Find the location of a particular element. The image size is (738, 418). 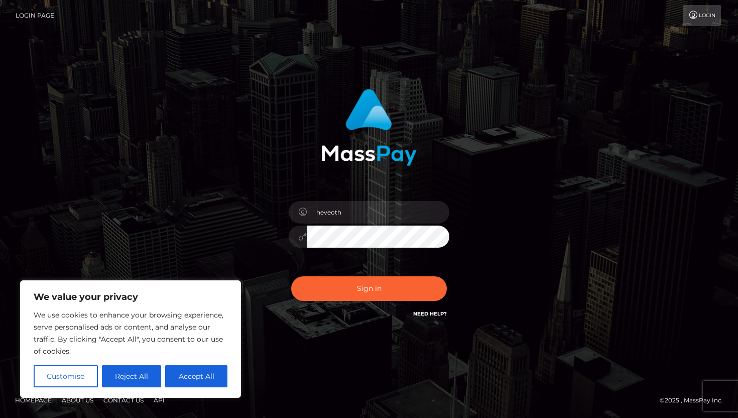

div: We value your privacy is located at coordinates (130, 339).